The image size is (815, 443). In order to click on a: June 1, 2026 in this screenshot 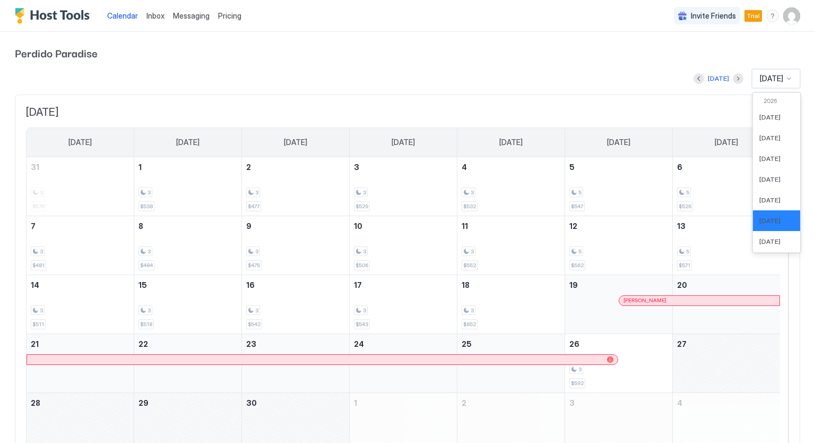, I will do `click(188, 167)`.